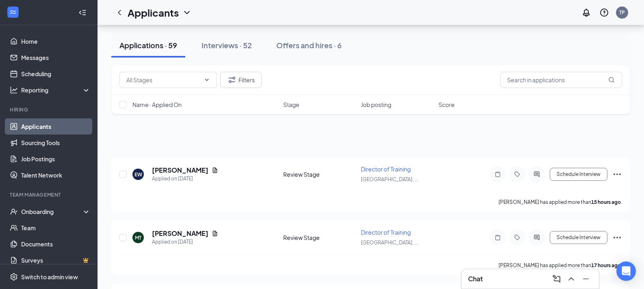 The width and height of the screenshot is (644, 289). What do you see at coordinates (571, 279) in the screenshot?
I see `button: ChevronUp` at bounding box center [571, 279].